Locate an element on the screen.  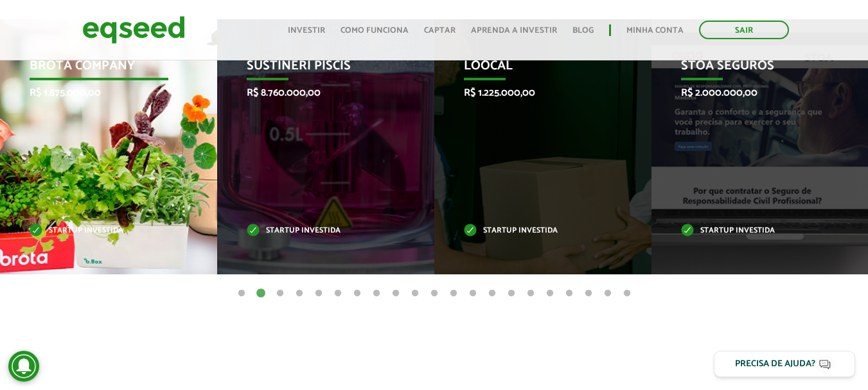
button: 21 of 21 is located at coordinates (627, 294).